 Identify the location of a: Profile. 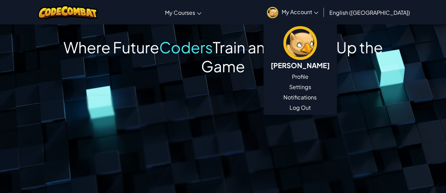
(300, 77).